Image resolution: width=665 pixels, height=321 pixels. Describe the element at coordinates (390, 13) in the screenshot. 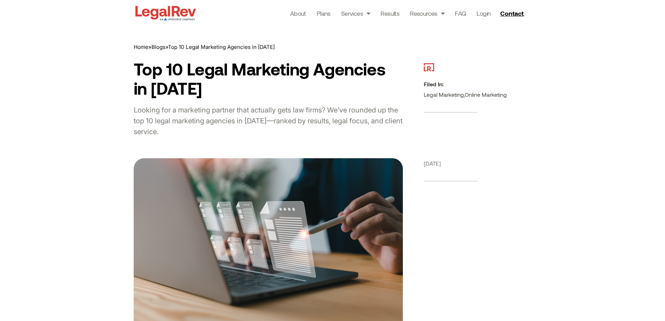

I see `a: Results` at that location.